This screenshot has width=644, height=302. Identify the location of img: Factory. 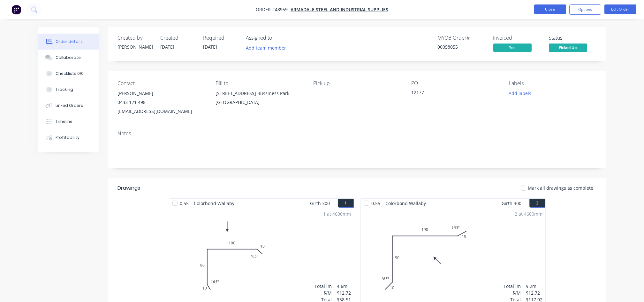
(16, 10).